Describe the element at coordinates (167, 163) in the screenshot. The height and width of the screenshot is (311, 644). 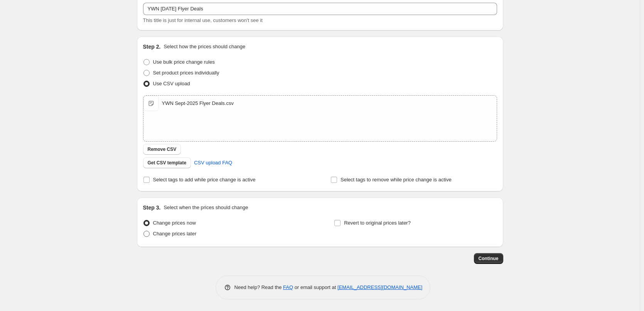
I see `button: Get CSV template` at that location.